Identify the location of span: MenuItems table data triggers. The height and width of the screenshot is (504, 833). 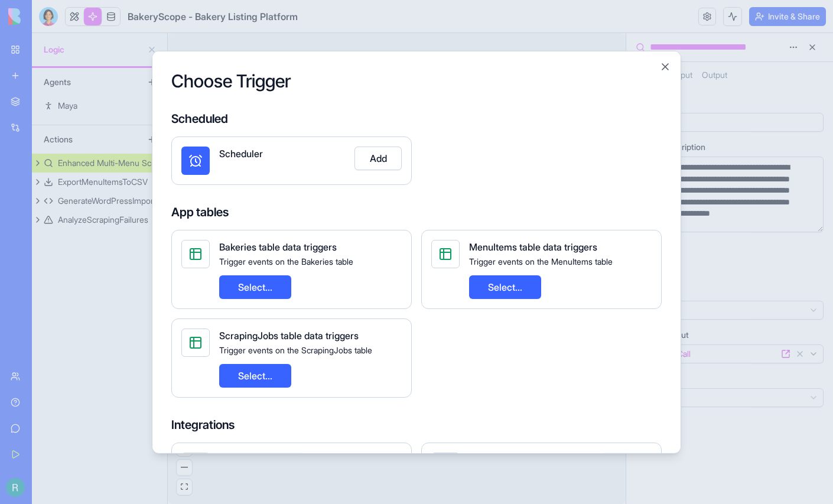
(533, 247).